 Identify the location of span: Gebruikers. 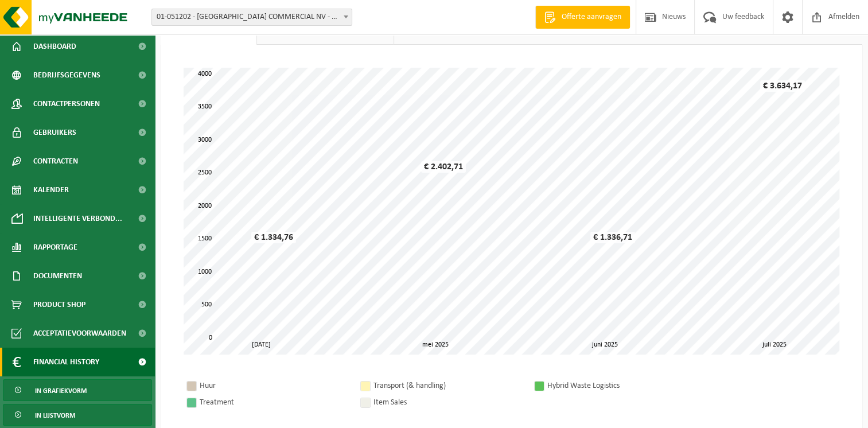
(54, 133).